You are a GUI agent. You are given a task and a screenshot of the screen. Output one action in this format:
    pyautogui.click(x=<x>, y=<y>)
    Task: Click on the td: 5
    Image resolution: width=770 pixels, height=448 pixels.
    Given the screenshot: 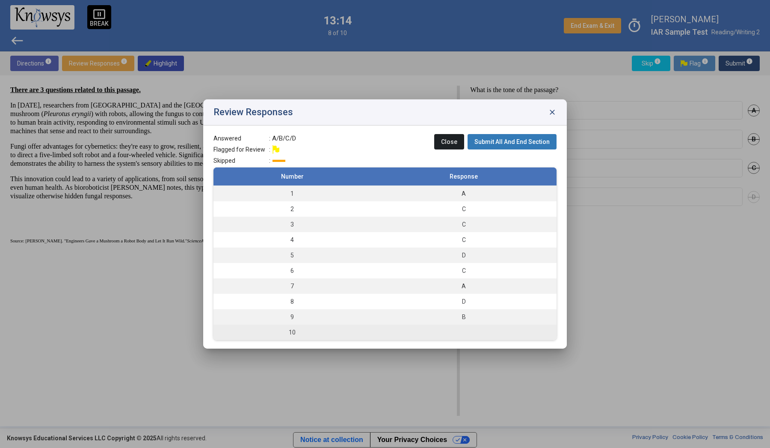 What is the action you would take?
    pyautogui.click(x=292, y=255)
    